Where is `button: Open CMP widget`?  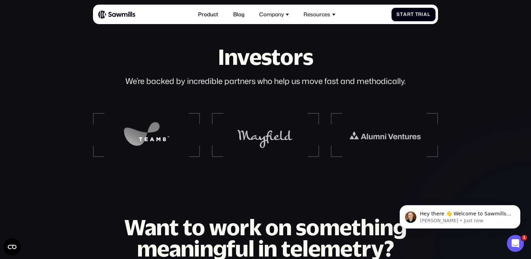
button: Open CMP widget is located at coordinates (12, 247).